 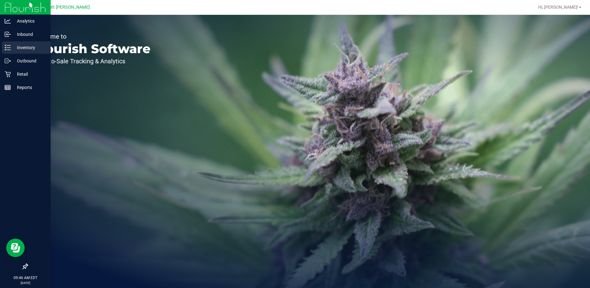 What do you see at coordinates (92, 49) in the screenshot?
I see `p: Flourish Software` at bounding box center [92, 49].